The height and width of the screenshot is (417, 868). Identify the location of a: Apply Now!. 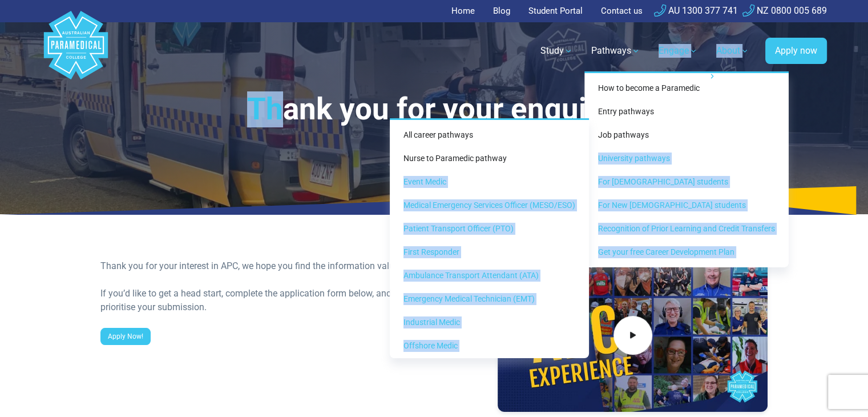
(125, 336).